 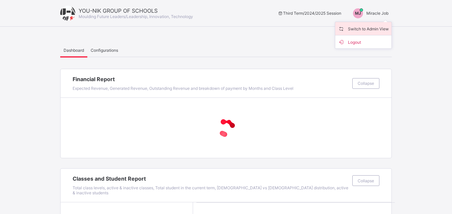 I want to click on span: Switch to Admin View, so click(x=363, y=28).